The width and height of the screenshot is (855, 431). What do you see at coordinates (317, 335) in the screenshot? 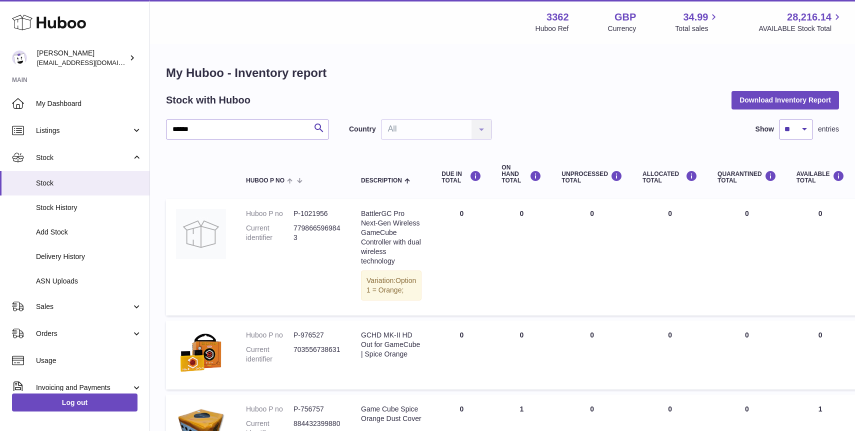
I see `dd: P-976527` at bounding box center [317, 335].